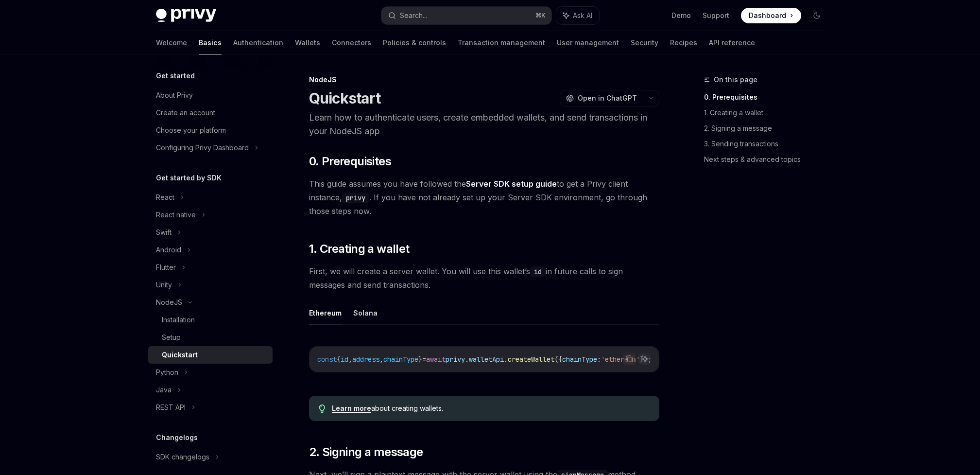 The image size is (980, 475). I want to click on a: Basics, so click(210, 43).